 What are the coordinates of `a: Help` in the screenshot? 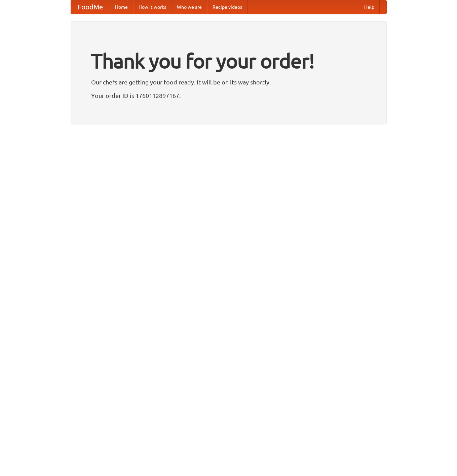 It's located at (369, 7).